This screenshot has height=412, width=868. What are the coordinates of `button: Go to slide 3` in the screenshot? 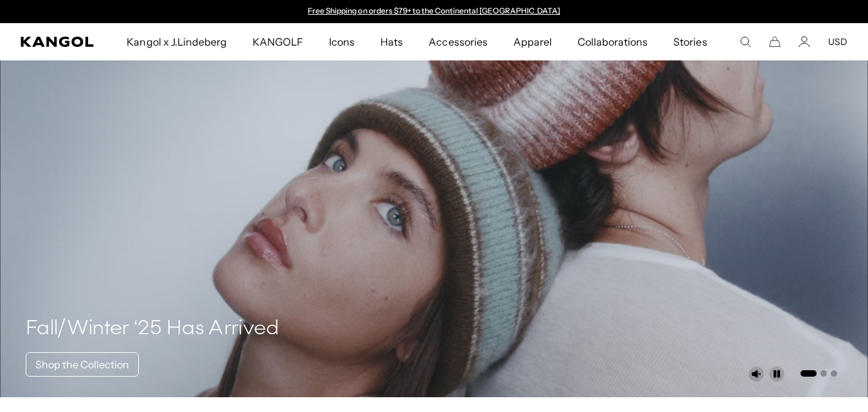 It's located at (833, 373).